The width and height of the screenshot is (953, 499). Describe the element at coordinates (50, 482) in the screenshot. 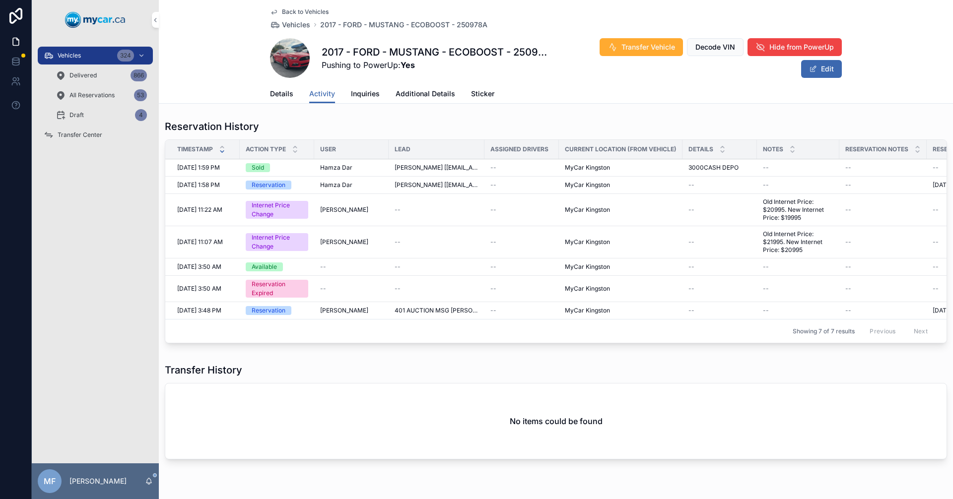

I see `span: MF` at that location.